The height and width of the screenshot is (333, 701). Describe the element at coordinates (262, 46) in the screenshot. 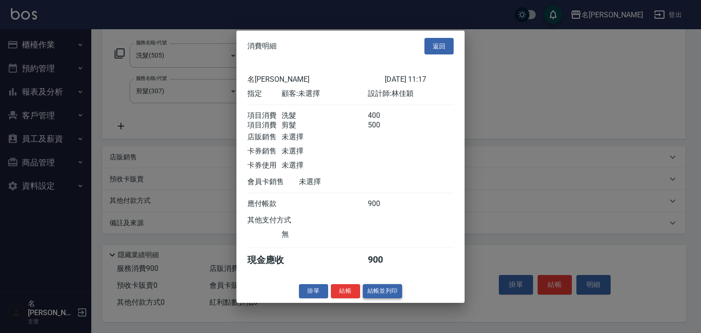

I see `span: 消費明細` at that location.